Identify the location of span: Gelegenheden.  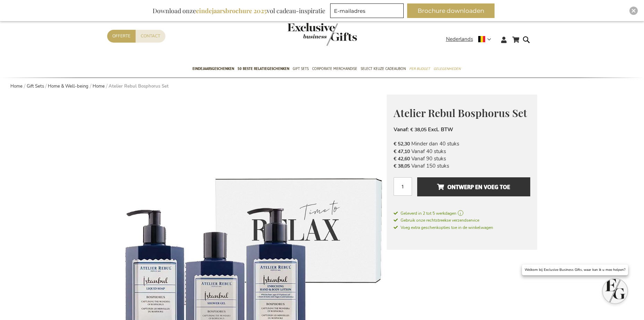
(447, 69).